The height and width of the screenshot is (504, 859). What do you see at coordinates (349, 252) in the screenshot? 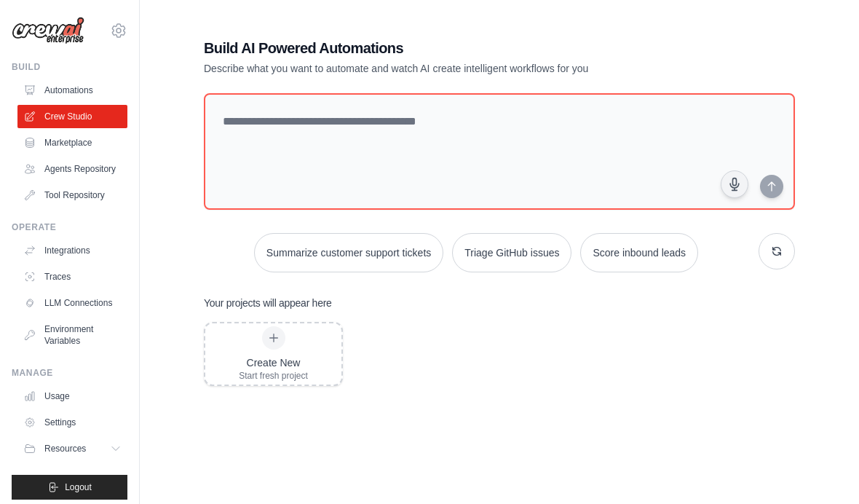
I see `button: Summarize customer support tickets` at bounding box center [349, 252].